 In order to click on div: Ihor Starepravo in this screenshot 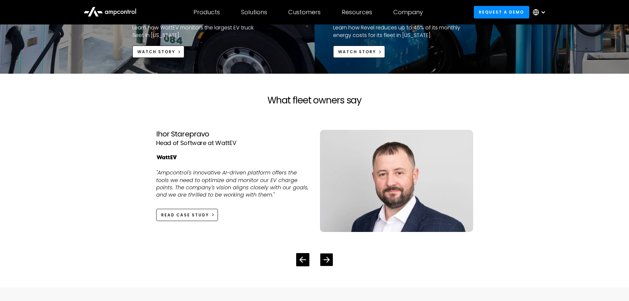, I will do `click(233, 134)`.